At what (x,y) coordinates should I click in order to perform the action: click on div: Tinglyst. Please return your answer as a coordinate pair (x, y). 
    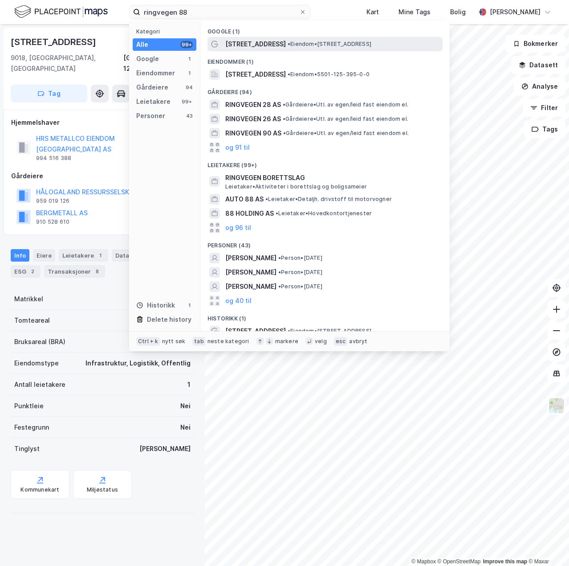
    Looking at the image, I should click on (27, 449).